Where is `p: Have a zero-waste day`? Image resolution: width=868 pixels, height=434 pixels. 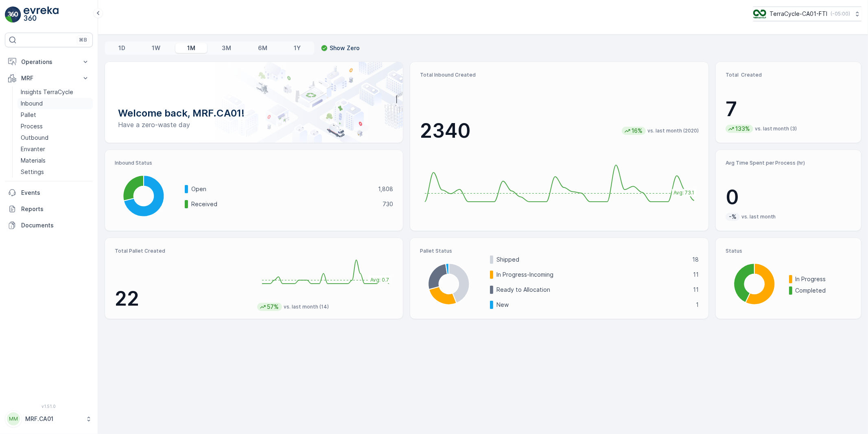
p: Have a zero-waste day is located at coordinates (254, 125).